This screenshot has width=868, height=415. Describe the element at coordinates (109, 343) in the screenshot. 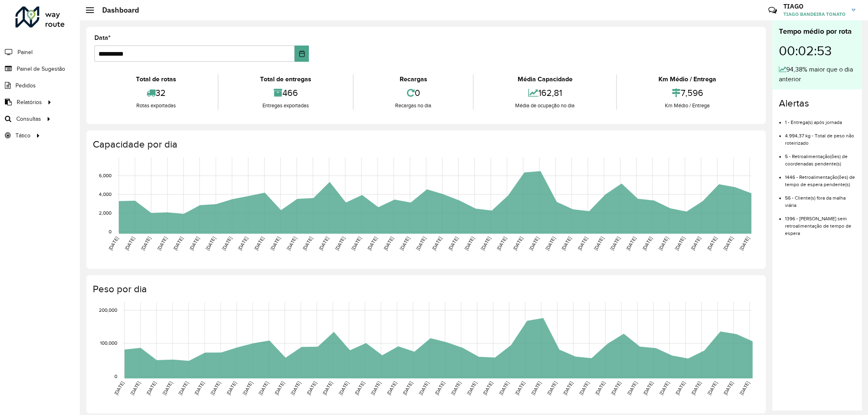

I see `text: 100,000` at that location.